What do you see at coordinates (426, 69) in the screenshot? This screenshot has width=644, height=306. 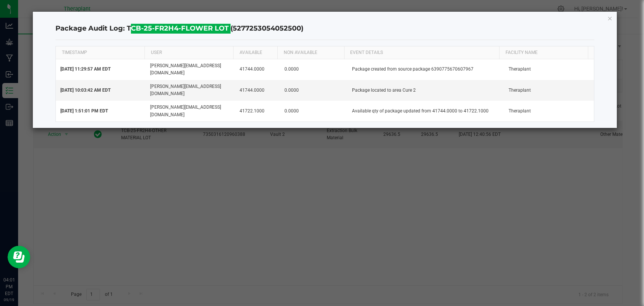 I see `td: Package created from source package 6390775670607967` at bounding box center [426, 69].